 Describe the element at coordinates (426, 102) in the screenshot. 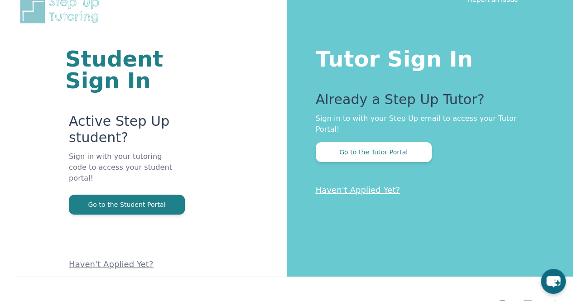

I see `p: Already a Step Up Tutor?` at that location.